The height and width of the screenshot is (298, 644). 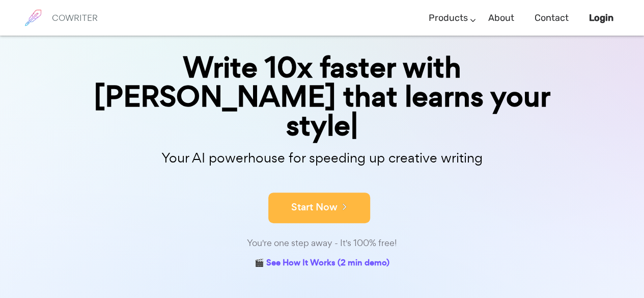 I want to click on b: Login, so click(x=602, y=18).